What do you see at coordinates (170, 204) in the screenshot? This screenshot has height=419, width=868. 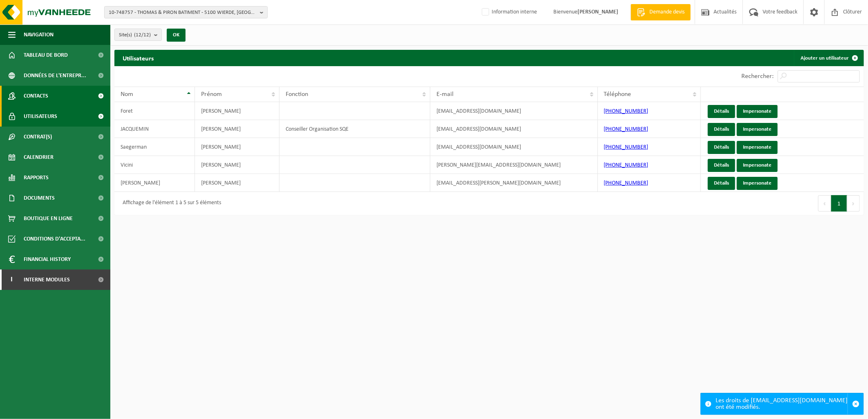 I see `div: Affichage de l'élément 1 à 5 sur 5 éléments` at bounding box center [170, 204].